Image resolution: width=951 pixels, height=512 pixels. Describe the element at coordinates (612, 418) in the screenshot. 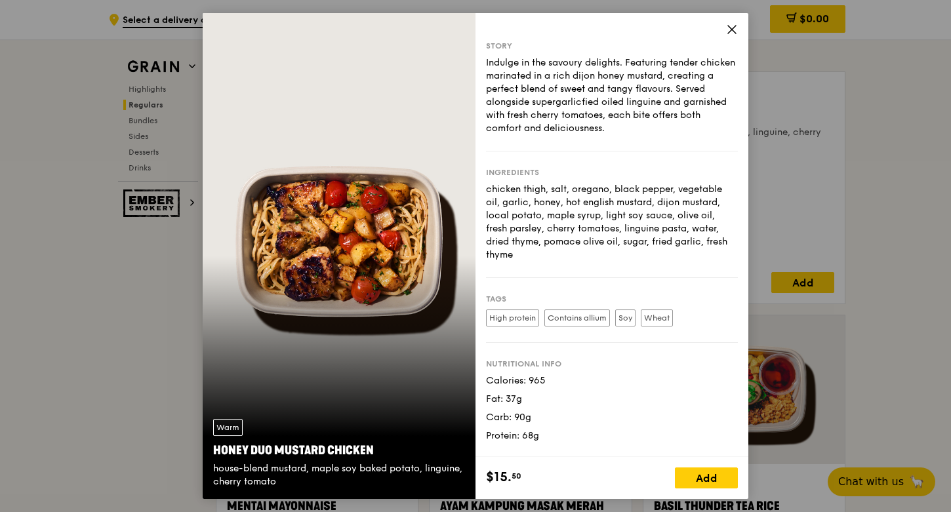

I see `div: Carb: 90g` at that location.